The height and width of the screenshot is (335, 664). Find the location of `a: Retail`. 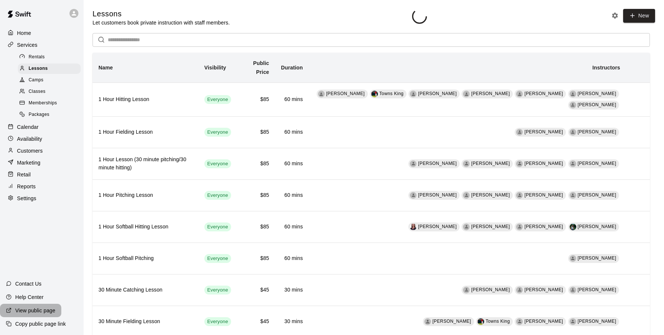

a: Retail is located at coordinates (42, 175).